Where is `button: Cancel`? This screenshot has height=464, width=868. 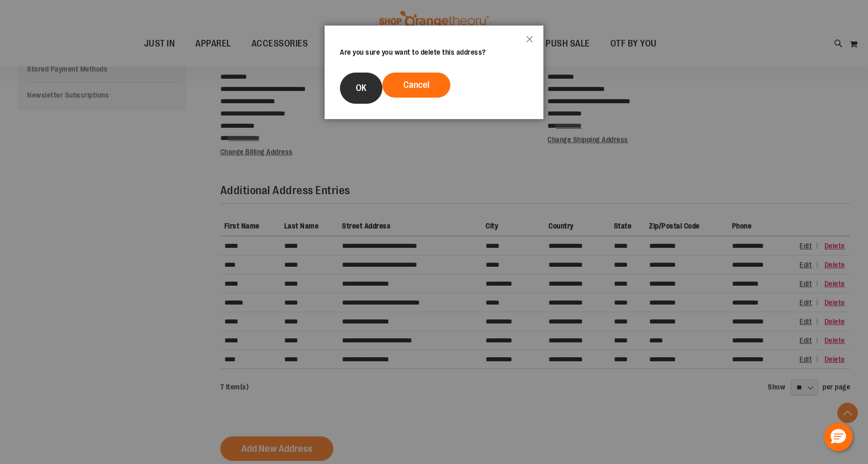
button: Cancel is located at coordinates (416, 84).